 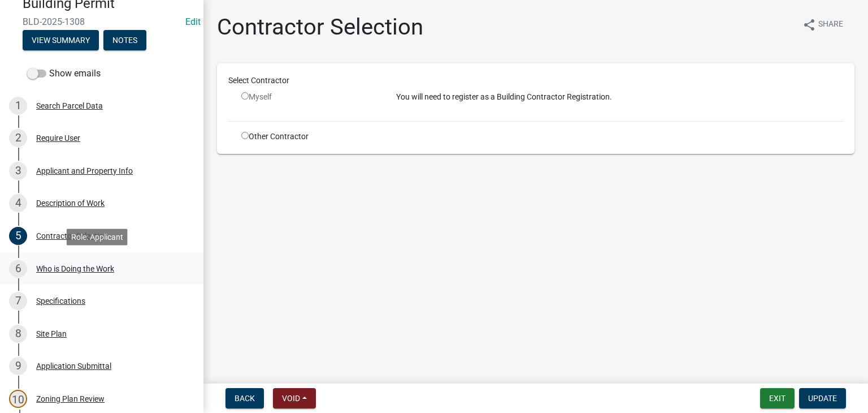 What do you see at coordinates (72, 236) in the screenshot?
I see `div: Contractor Selection` at bounding box center [72, 236].